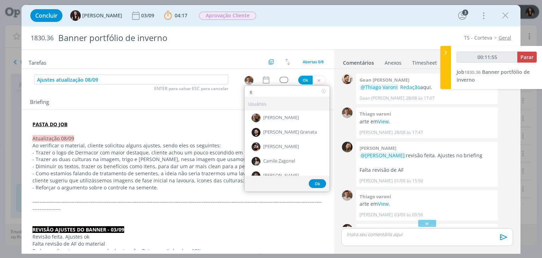  What do you see at coordinates (409, 215) in the screenshot?
I see `span: 03/09 às 09:56` at bounding box center [409, 215].